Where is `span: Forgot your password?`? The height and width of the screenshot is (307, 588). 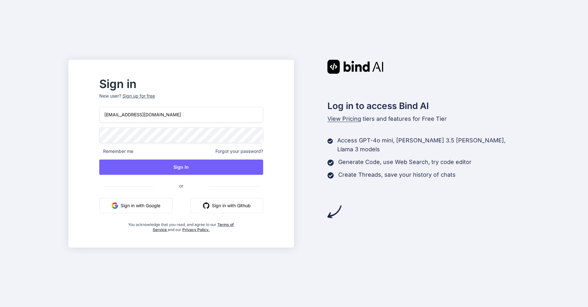
span: Forgot your password? is located at coordinates (239, 151).